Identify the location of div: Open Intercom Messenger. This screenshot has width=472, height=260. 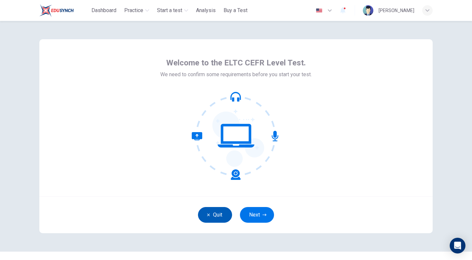
(457, 246).